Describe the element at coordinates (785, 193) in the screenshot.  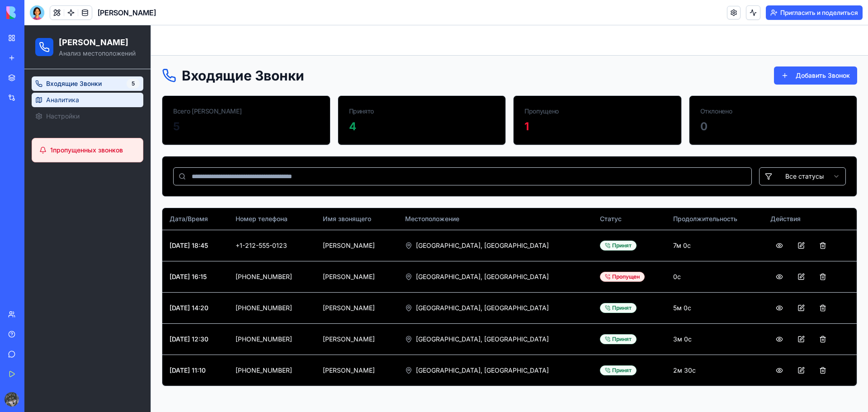
I see `th: Действия` at that location.